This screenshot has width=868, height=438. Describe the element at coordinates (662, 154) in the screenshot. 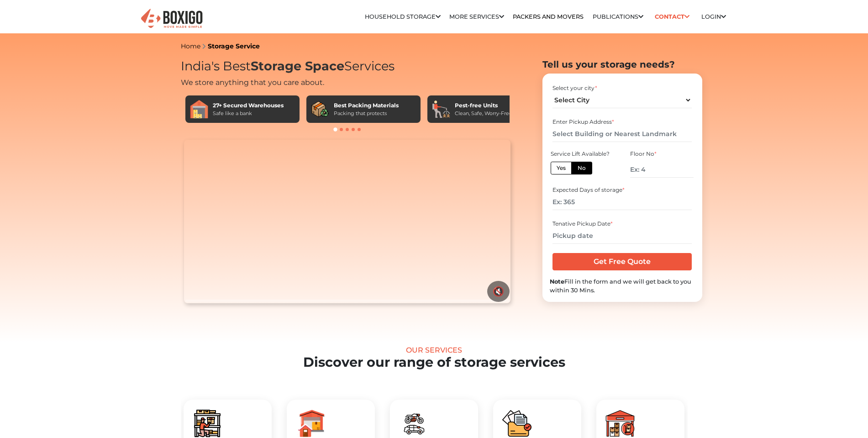

I see `div: Floor No` at that location.